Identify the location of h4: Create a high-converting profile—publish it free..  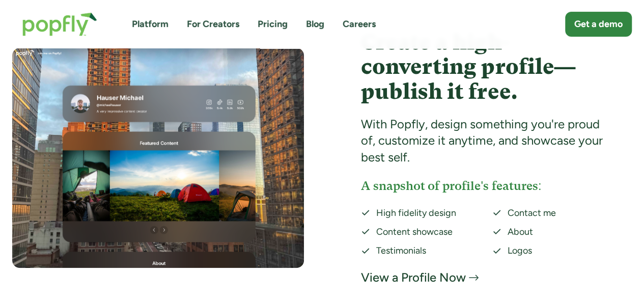
(486, 67).